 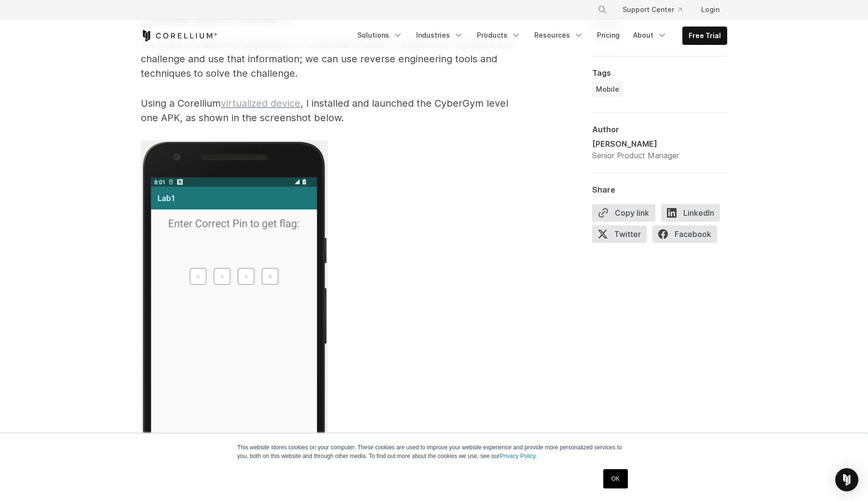 I want to click on a: Products, so click(x=498, y=35).